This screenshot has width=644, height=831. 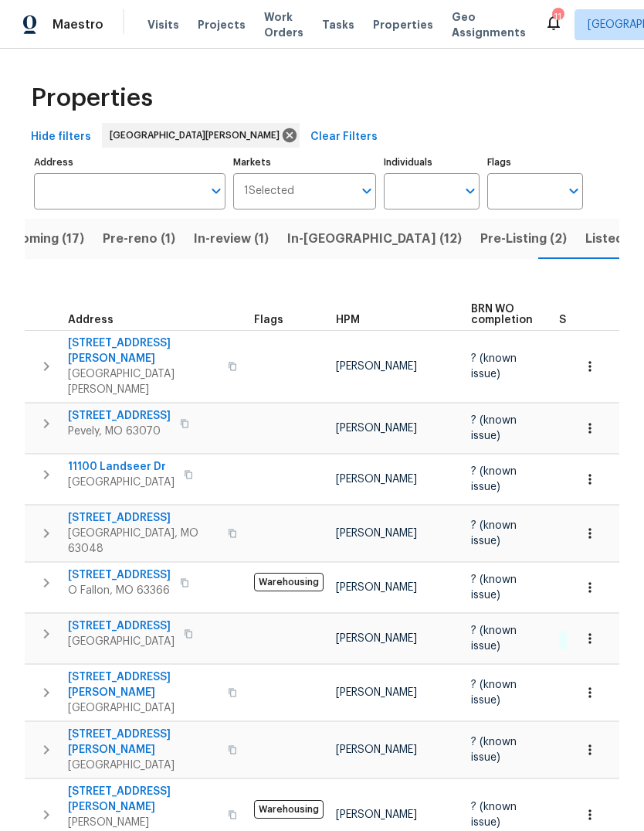 I want to click on div: 11, so click(x=557, y=17).